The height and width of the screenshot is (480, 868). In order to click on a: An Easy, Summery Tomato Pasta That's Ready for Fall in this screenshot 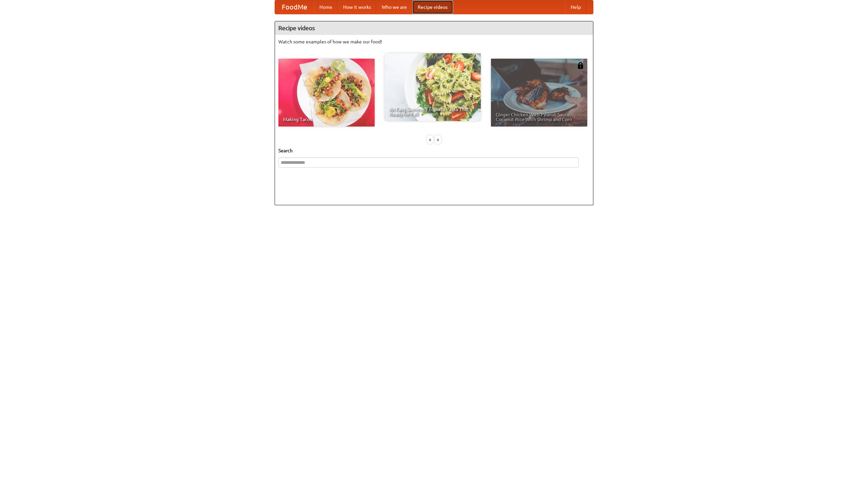, I will do `click(432, 87)`.